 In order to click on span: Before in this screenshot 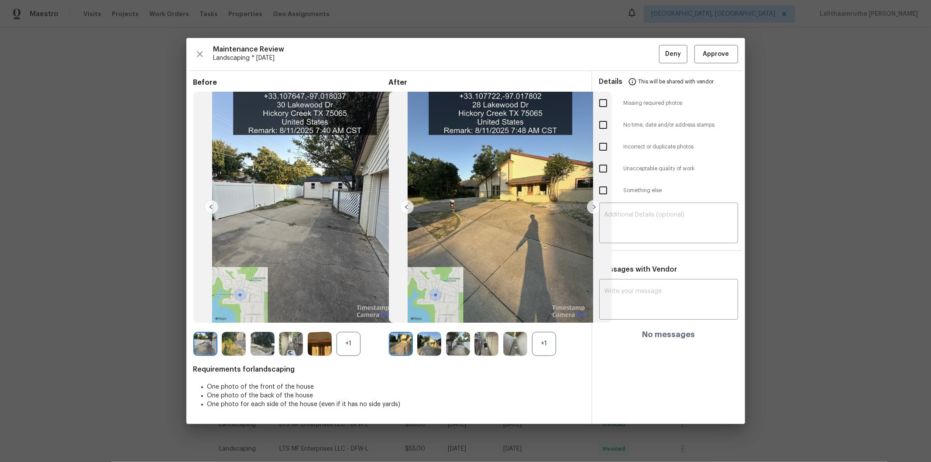, I will do `click(291, 82)`.